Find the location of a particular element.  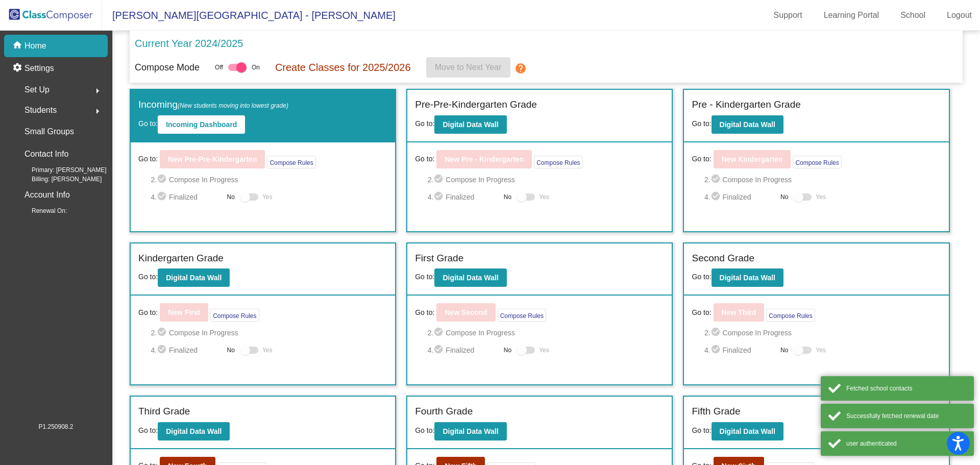

p: Account Info is located at coordinates (47, 195).